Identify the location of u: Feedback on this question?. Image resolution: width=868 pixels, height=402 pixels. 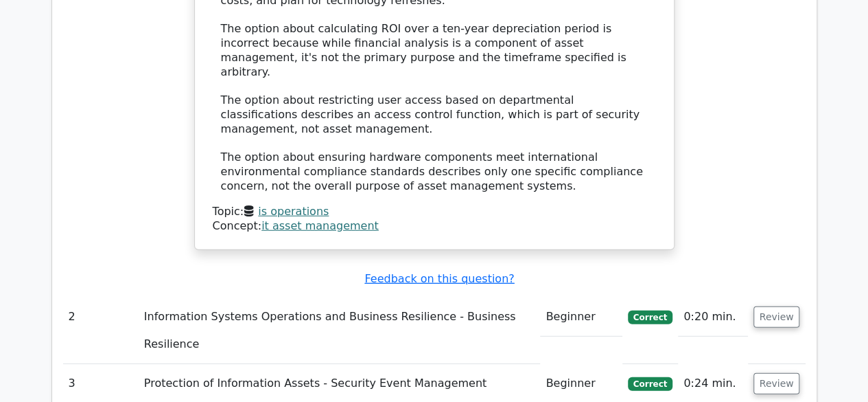
(439, 279).